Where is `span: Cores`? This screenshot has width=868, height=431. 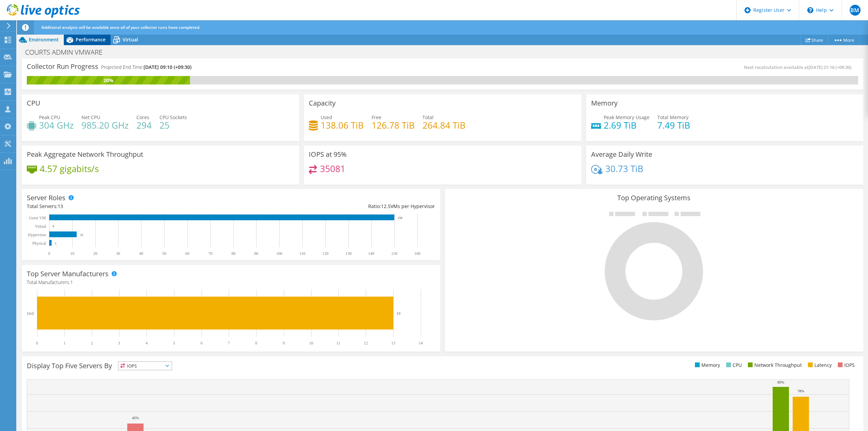
span: Cores is located at coordinates (143, 117).